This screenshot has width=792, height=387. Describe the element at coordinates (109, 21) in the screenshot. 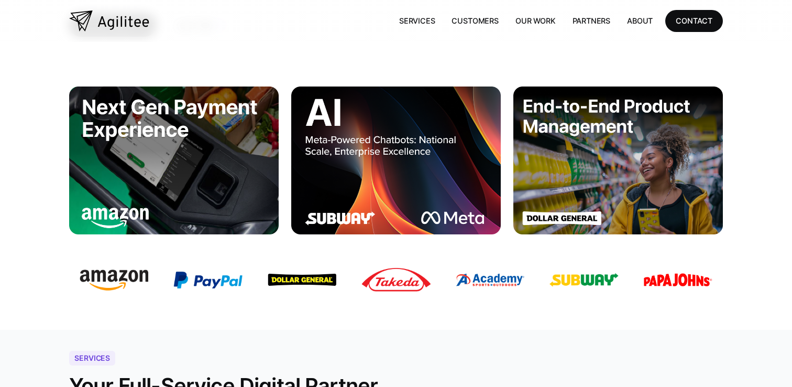

I see `a: home` at that location.